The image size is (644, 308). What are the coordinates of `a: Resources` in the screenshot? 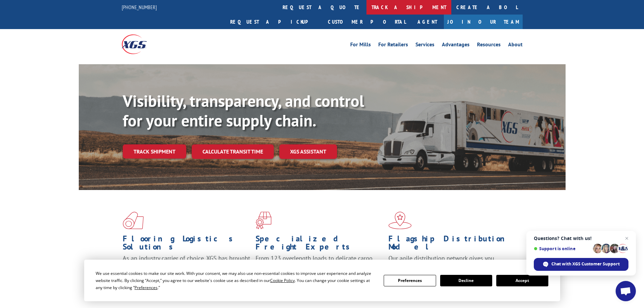 It's located at (489, 46).